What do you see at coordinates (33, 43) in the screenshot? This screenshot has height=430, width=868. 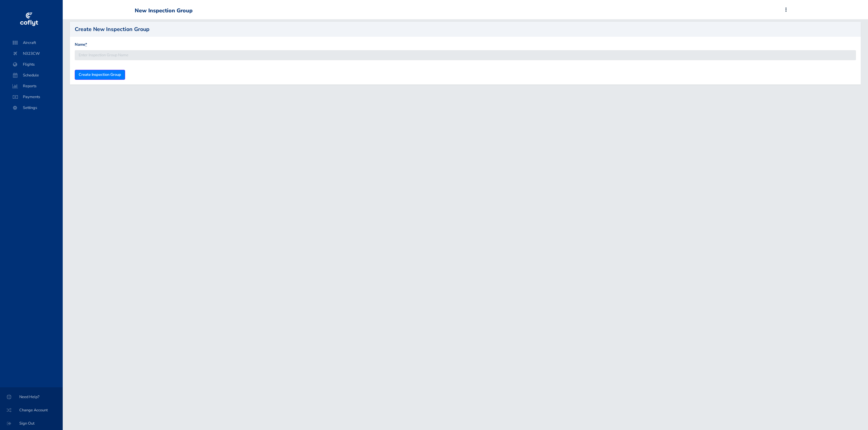 I see `span: Aircraft` at bounding box center [33, 43].